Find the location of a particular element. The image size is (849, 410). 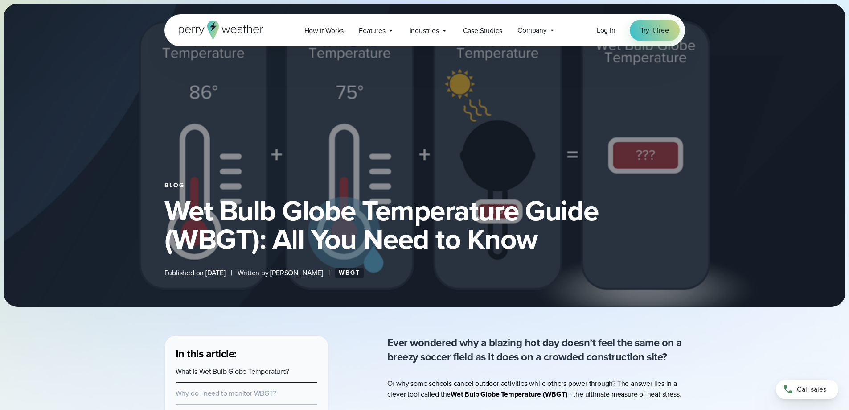

a: Why do I need to monitor WBGT? is located at coordinates (226, 393).